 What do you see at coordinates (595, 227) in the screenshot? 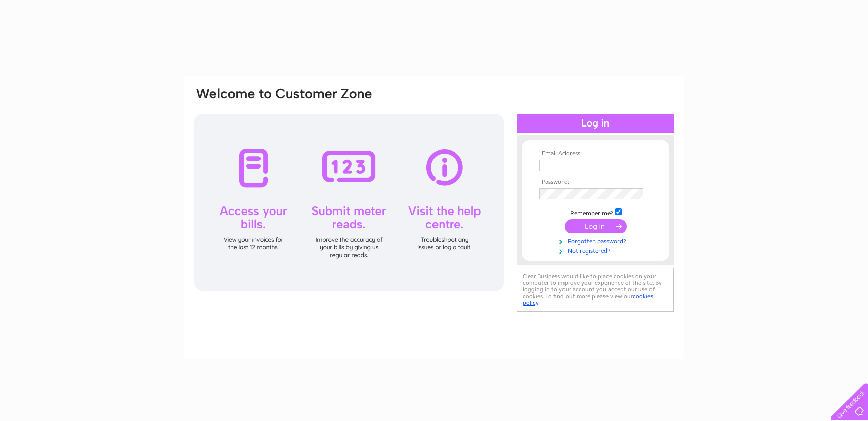
I see `input: Submit` at bounding box center [595, 227].